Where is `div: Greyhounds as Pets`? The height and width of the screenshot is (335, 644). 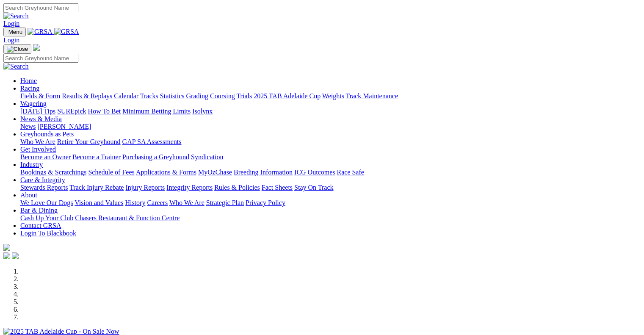 div: Greyhounds as Pets is located at coordinates (330, 142).